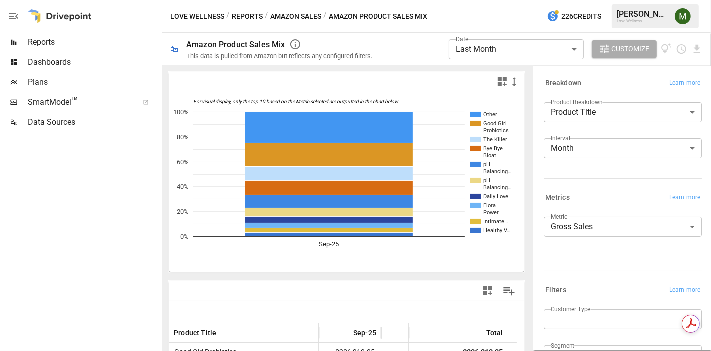  I want to click on text: For visual display, only the top 10 based on the Metric selected are outputted in the chart below., so click(297, 102).